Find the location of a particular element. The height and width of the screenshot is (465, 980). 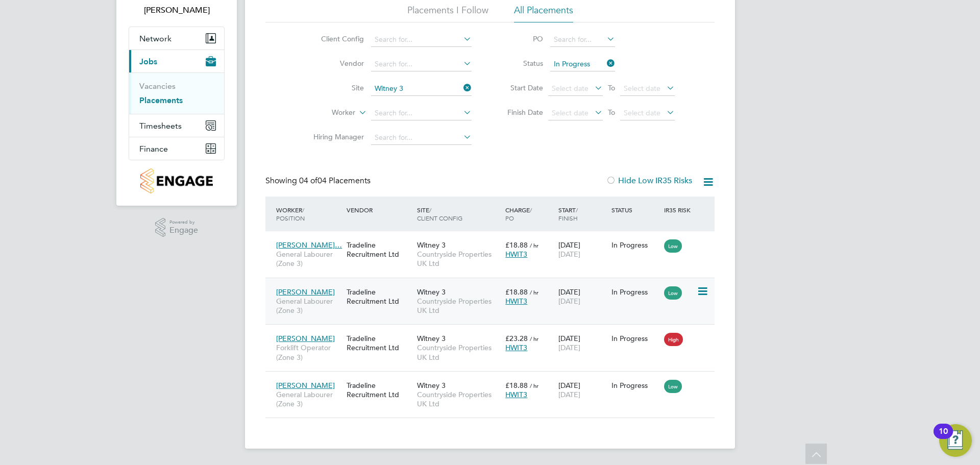

label: Finish Date is located at coordinates (520, 112).